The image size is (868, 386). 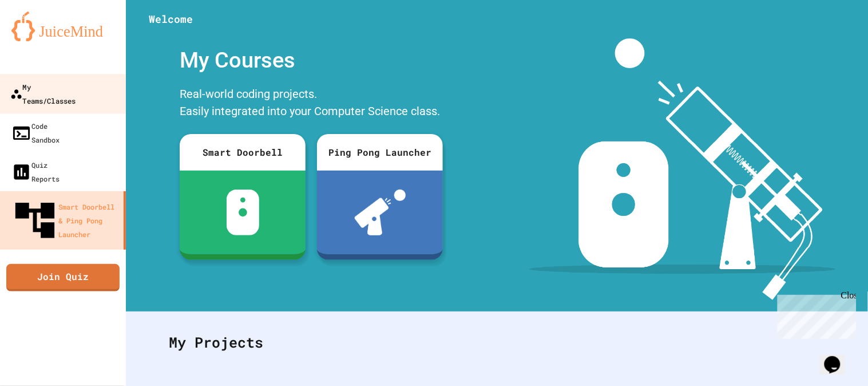 I want to click on div: Smart Doorbell, so click(x=242, y=152).